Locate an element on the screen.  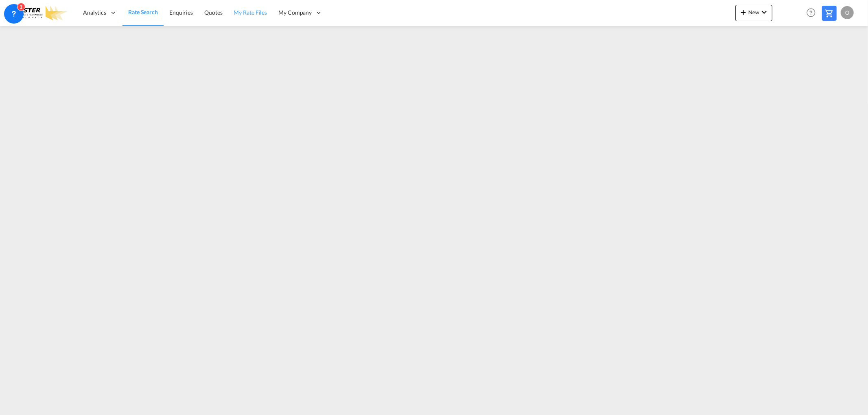
span: New is located at coordinates (754, 12).